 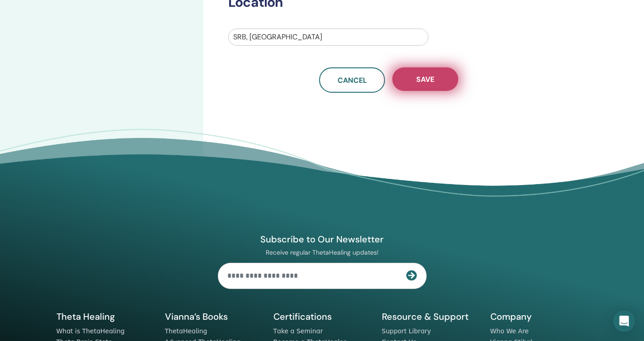 I want to click on span: Cancel, so click(x=352, y=80).